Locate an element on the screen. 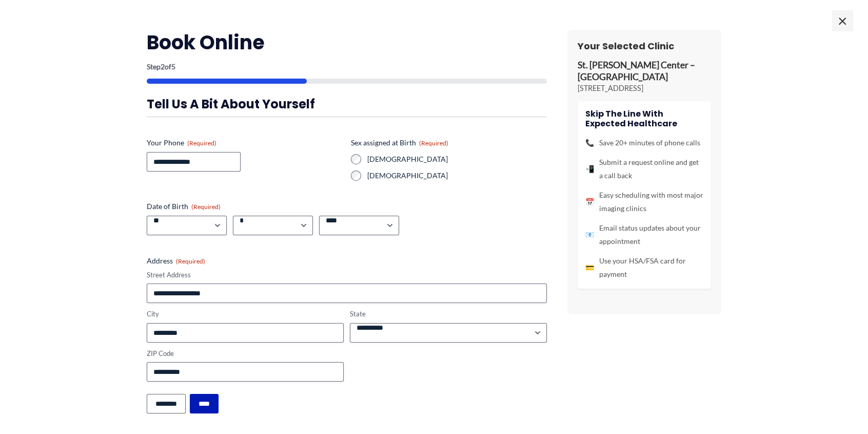 Image resolution: width=868 pixels, height=434 pixels. label: Your Phone is located at coordinates (244, 143).